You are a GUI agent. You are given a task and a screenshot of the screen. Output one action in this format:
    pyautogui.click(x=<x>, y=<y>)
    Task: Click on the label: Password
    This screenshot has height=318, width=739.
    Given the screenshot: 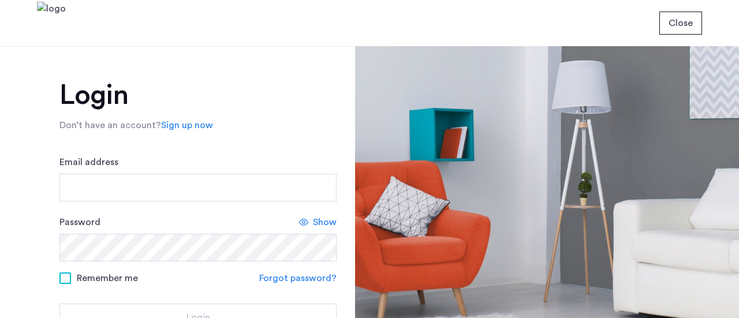 What is the action you would take?
    pyautogui.click(x=80, y=222)
    